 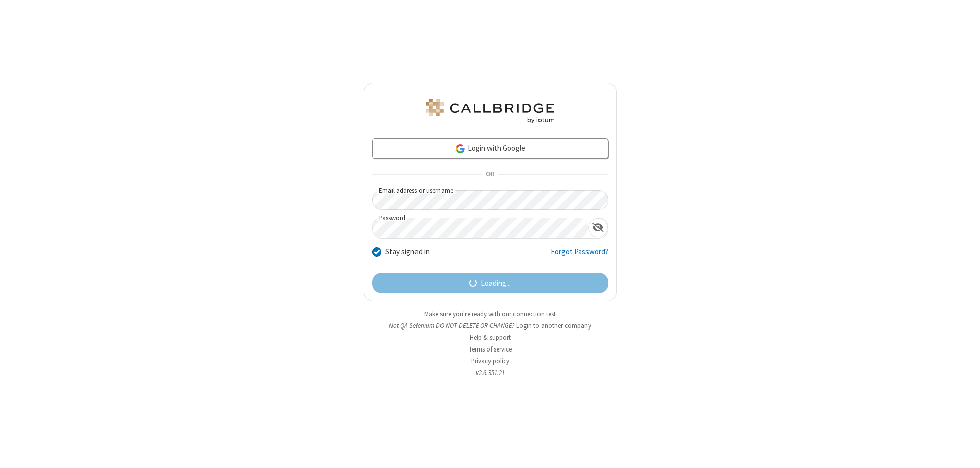 I want to click on a: Forgot Password?, so click(x=579, y=256).